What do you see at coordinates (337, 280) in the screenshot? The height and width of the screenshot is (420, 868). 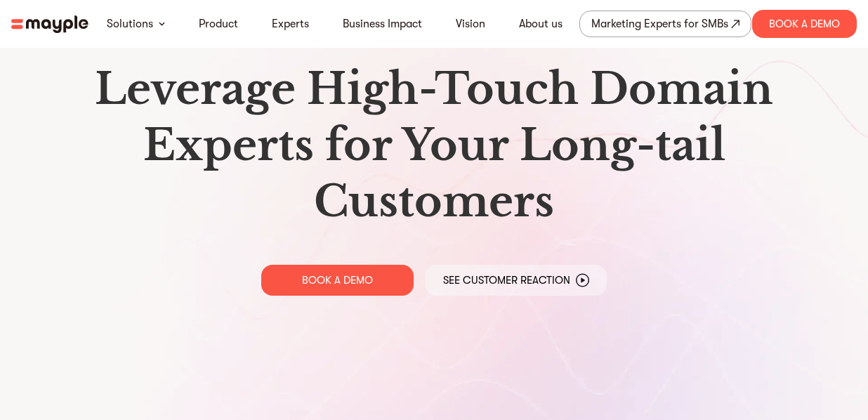 I see `a: BOOK A DEMO` at bounding box center [337, 280].